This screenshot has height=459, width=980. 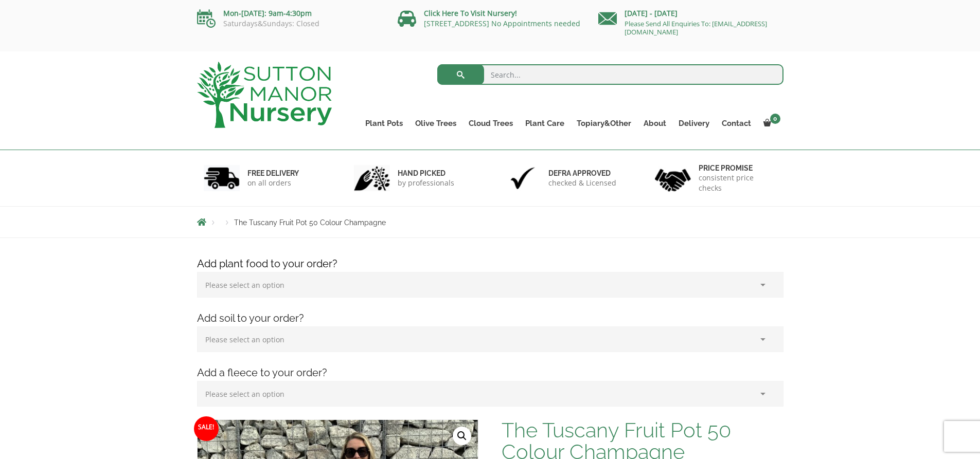 What do you see at coordinates (309, 223) in the screenshot?
I see `span: The Tuscany Fruit Pot 50 Colour Champagne` at bounding box center [309, 223].